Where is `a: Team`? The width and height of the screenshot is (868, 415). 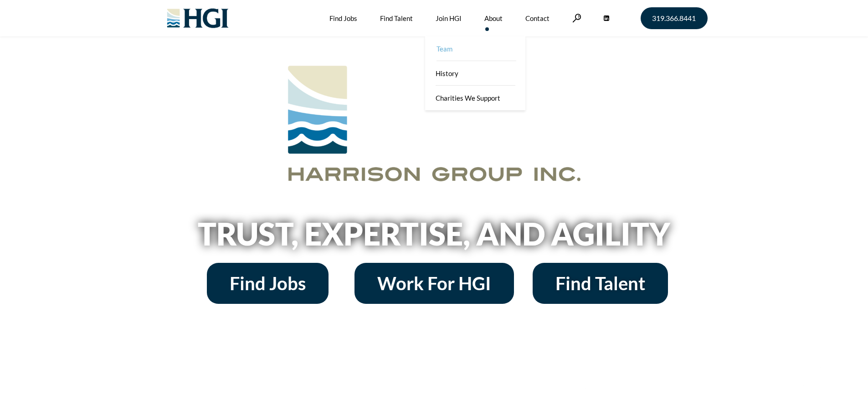
a: Team is located at coordinates (476, 49).